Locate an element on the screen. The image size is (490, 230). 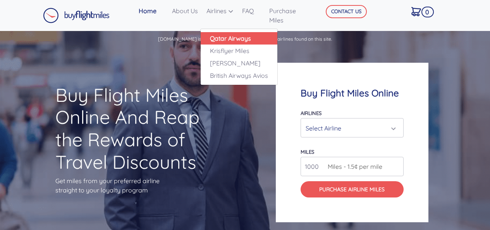
div: Select Airline is located at coordinates (350, 128).